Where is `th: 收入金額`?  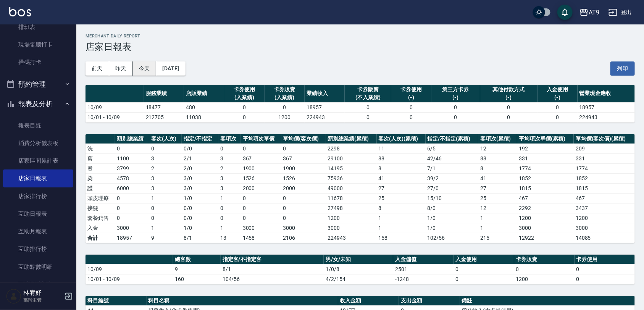
th: 收入金額 is located at coordinates (369, 301).